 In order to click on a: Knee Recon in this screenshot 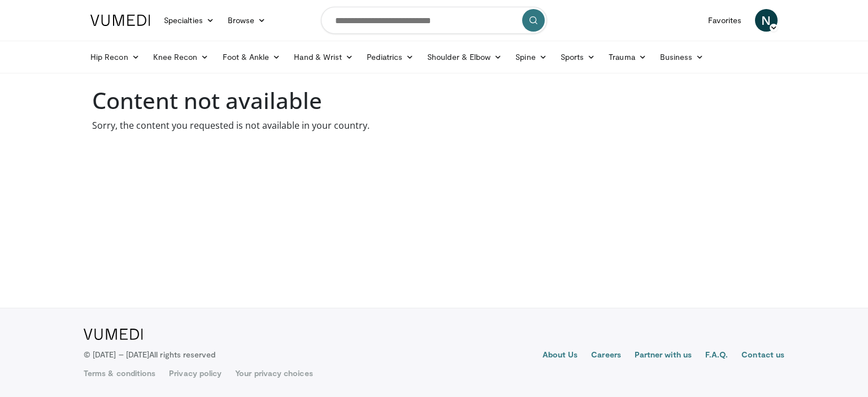, I will do `click(180, 57)`.